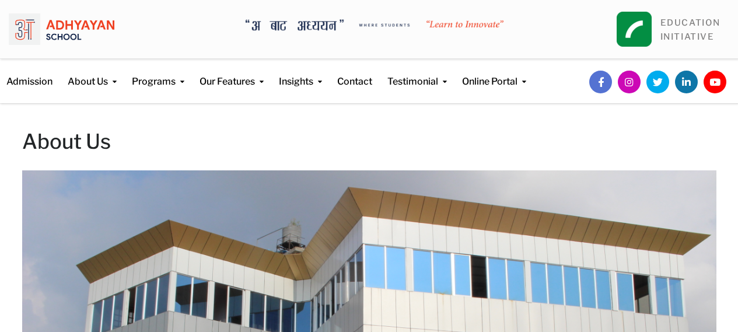 This screenshot has width=738, height=332. I want to click on h2: About Us, so click(369, 141).